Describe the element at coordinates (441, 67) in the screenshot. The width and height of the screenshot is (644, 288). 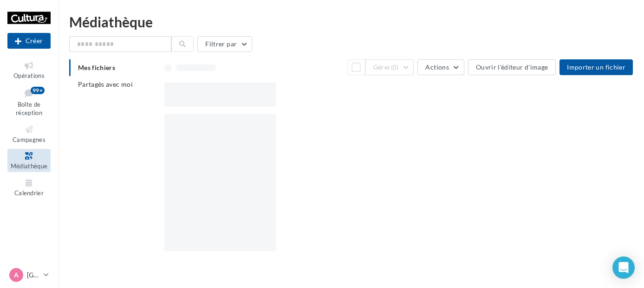
I see `button: Actions` at that location.